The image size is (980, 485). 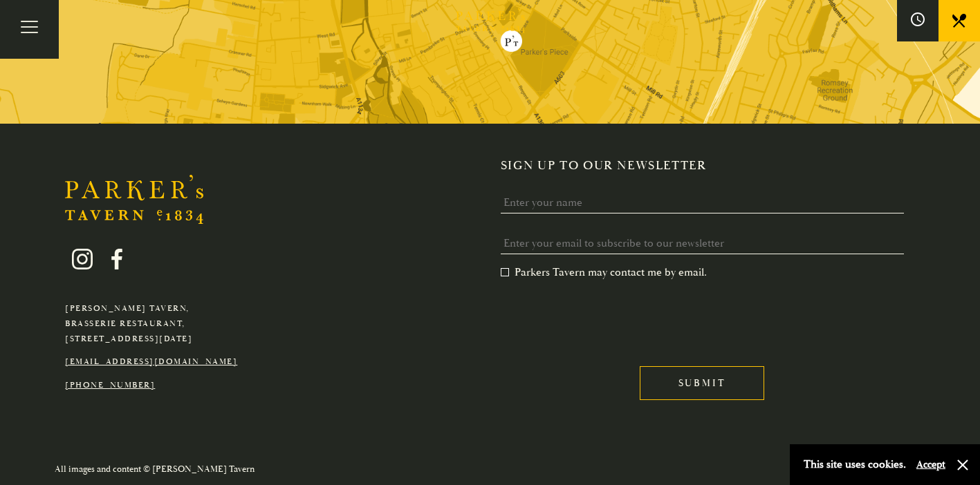 What do you see at coordinates (854, 464) in the screenshot?
I see `p: This site uses cookies.` at bounding box center [854, 464].